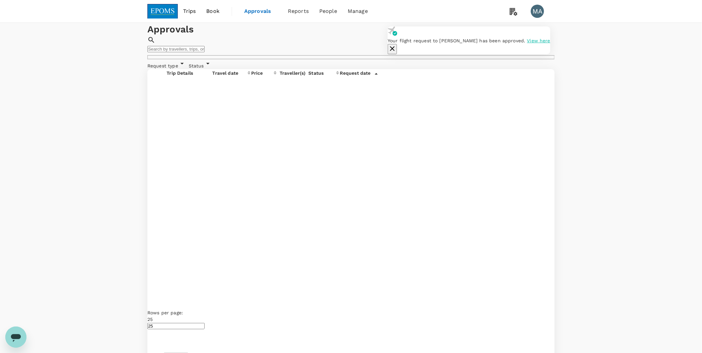 This screenshot has width=702, height=353. Describe the element at coordinates (163, 66) in the screenshot. I see `span: Request type` at that location.